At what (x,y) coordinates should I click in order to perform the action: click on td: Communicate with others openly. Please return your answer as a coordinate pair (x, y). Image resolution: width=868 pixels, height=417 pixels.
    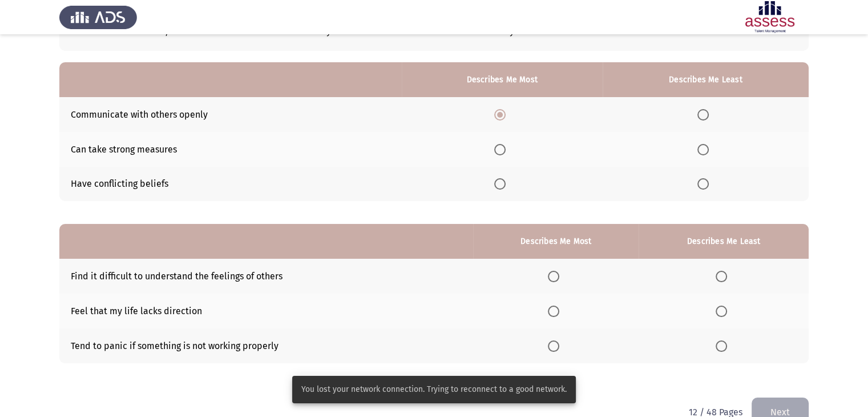
    Looking at the image, I should click on (231, 114).